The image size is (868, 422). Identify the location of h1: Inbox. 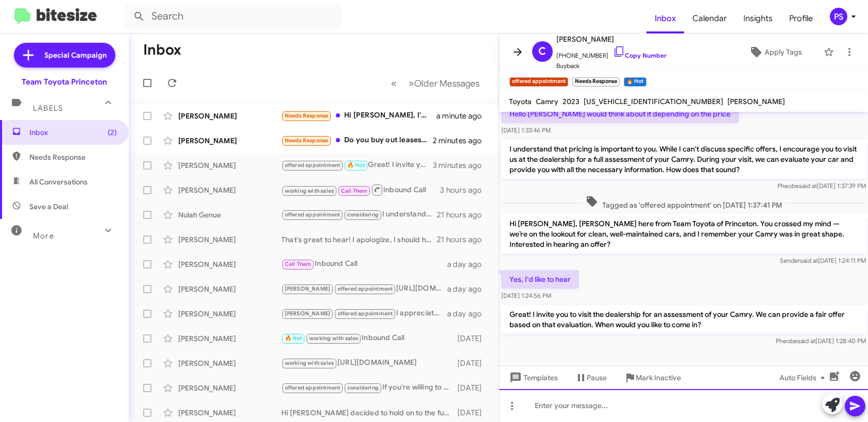
(162, 50).